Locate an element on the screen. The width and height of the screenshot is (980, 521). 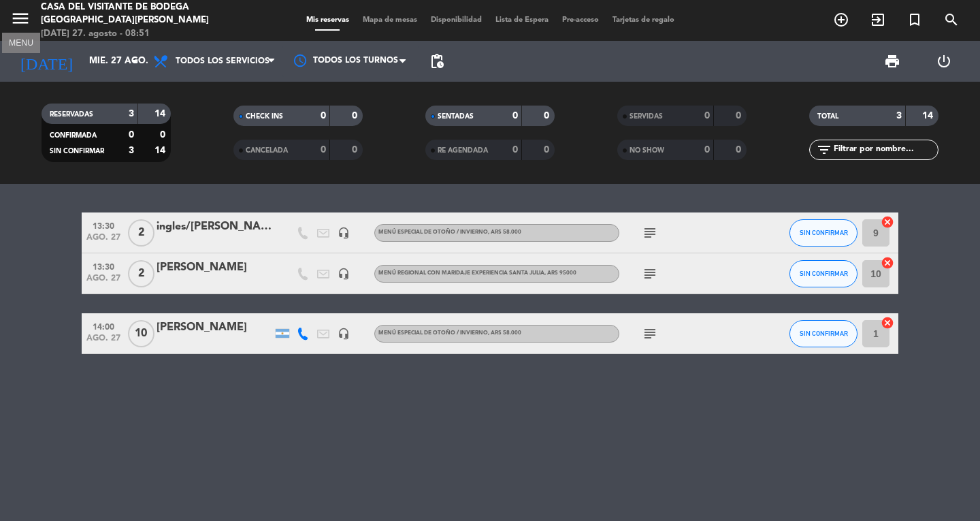
span: CANCELADA is located at coordinates (267, 151).